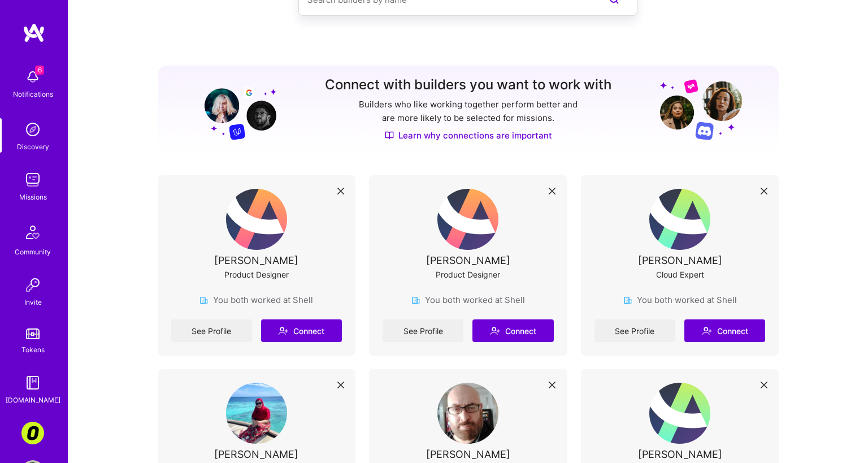 The image size is (868, 463). Describe the element at coordinates (33, 302) in the screenshot. I see `div: Invite` at that location.